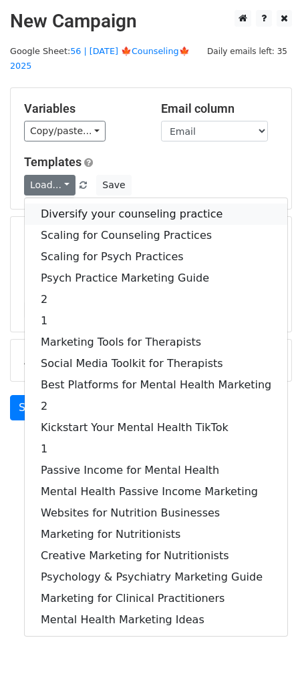 The height and width of the screenshot is (684, 302). I want to click on a: Websites for Nutrition Businesses, so click(156, 513).